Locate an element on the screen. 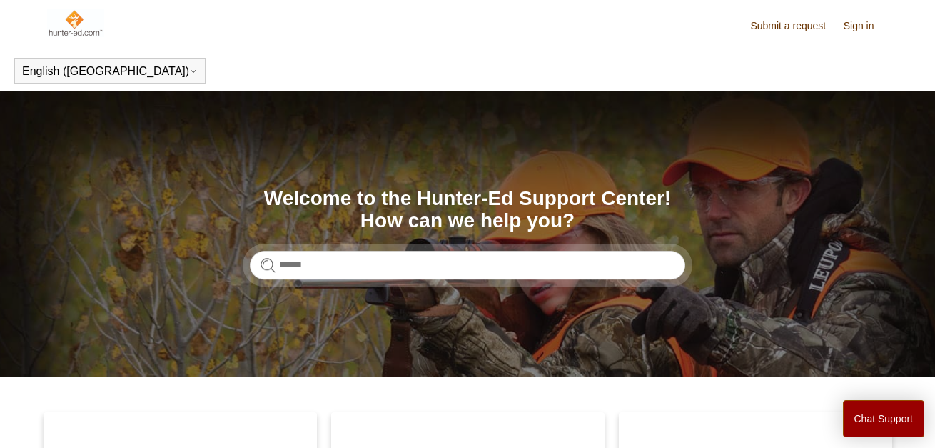 The height and width of the screenshot is (448, 935). div: Chat Support is located at coordinates (884, 418).